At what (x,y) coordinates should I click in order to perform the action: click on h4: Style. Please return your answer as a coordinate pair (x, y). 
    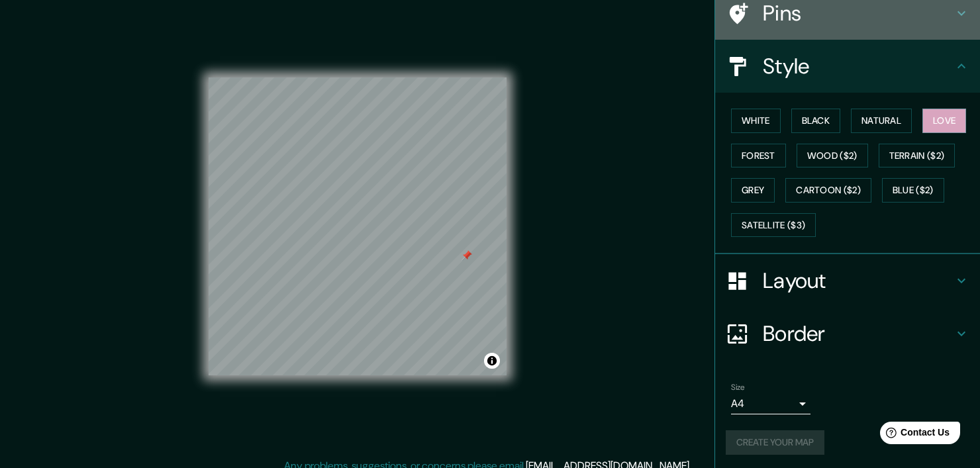
    Looking at the image, I should click on (858, 66).